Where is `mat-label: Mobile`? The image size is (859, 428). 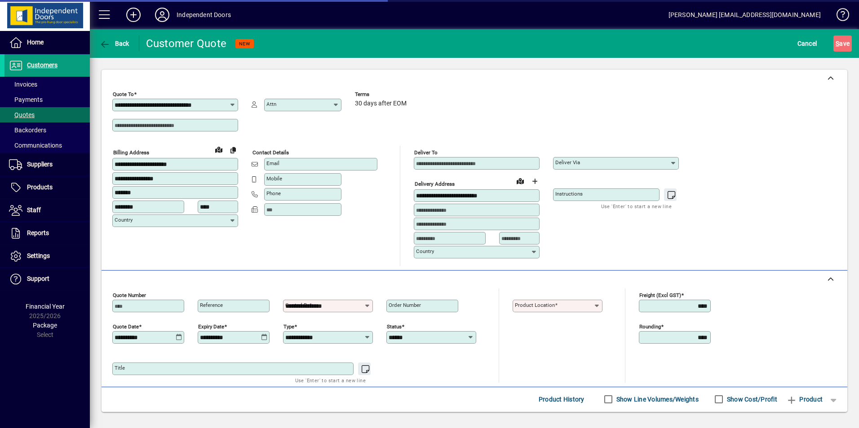 mat-label: Mobile is located at coordinates (274, 179).